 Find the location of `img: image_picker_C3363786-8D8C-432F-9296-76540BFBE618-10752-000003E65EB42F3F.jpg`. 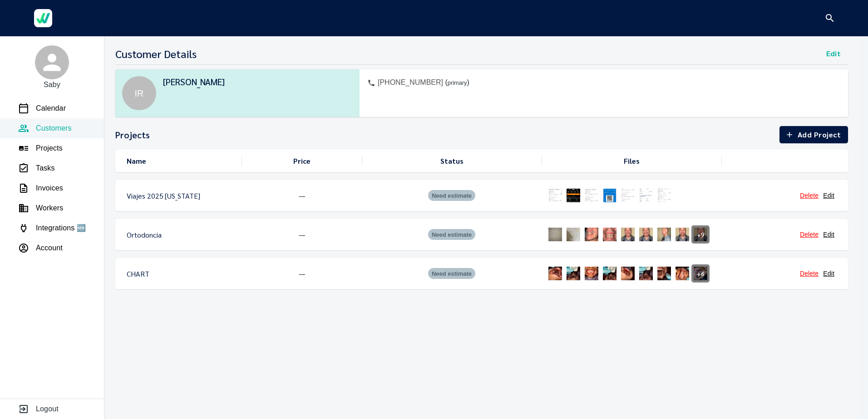

img: image_picker_C3363786-8D8C-432F-9296-76540BFBE618-10752-000003E65EB42F3F.jpg is located at coordinates (573, 235).